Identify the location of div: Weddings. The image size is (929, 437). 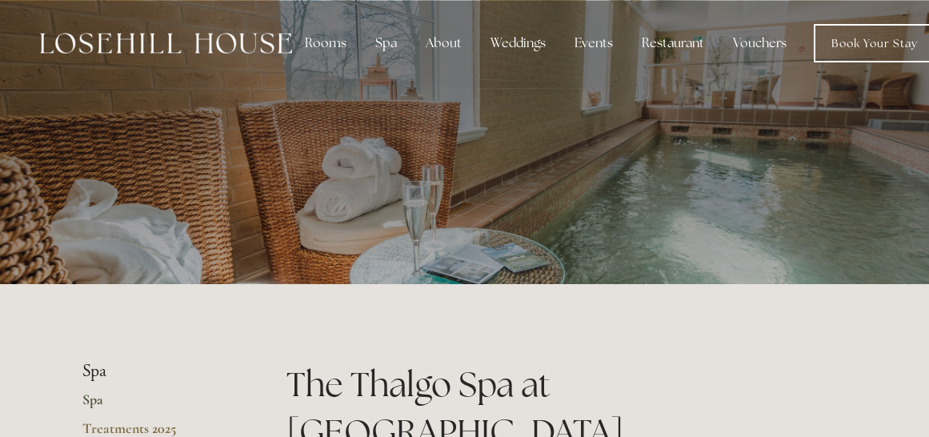
(518, 43).